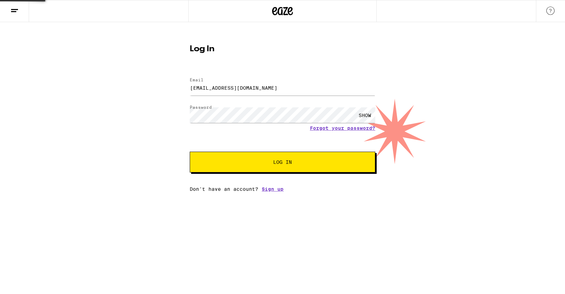  Describe the element at coordinates (365, 115) in the screenshot. I see `div: SHOW` at that location.